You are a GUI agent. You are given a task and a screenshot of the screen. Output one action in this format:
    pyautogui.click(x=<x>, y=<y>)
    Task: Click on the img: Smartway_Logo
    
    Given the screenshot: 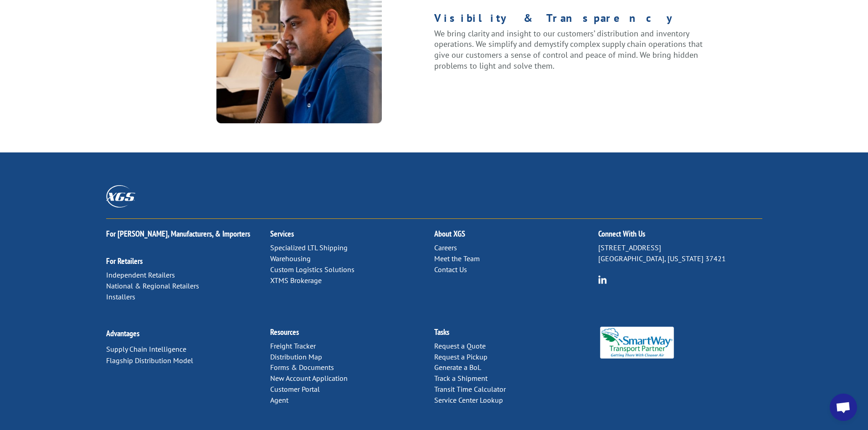 What is the action you would take?
    pyautogui.click(x=637, y=343)
    